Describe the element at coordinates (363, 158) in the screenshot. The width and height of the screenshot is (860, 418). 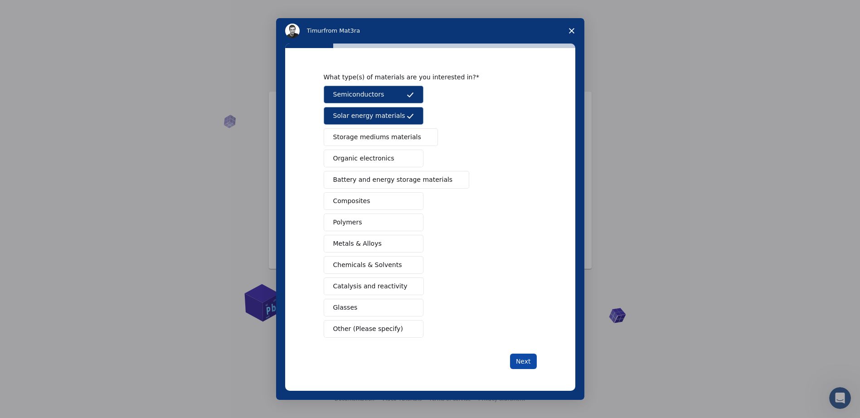
I see `span: Organic electronics` at that location.